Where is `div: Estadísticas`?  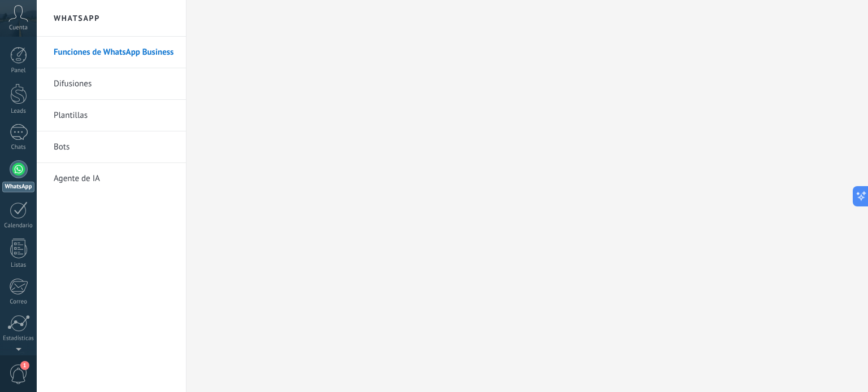
div: Estadísticas is located at coordinates (19, 338).